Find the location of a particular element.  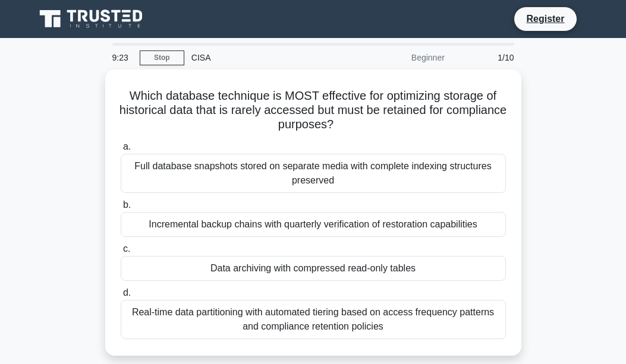

div: 9:23 is located at coordinates (122, 58).